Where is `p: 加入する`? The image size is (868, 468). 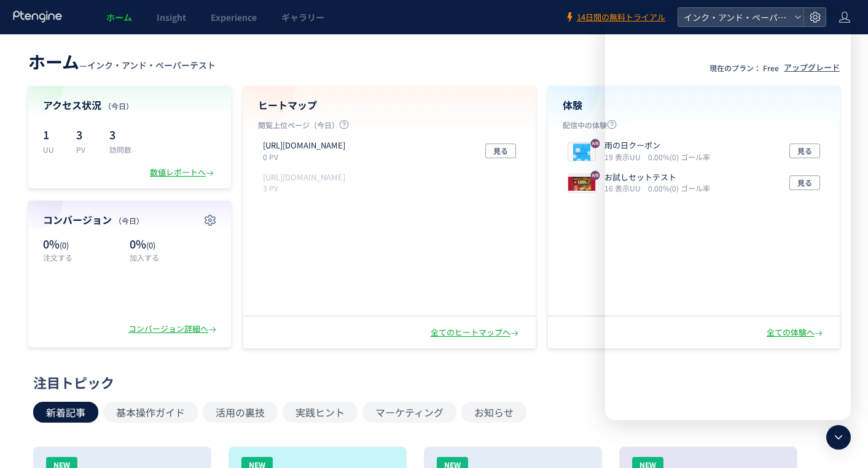 p: 加入する is located at coordinates (172, 257).